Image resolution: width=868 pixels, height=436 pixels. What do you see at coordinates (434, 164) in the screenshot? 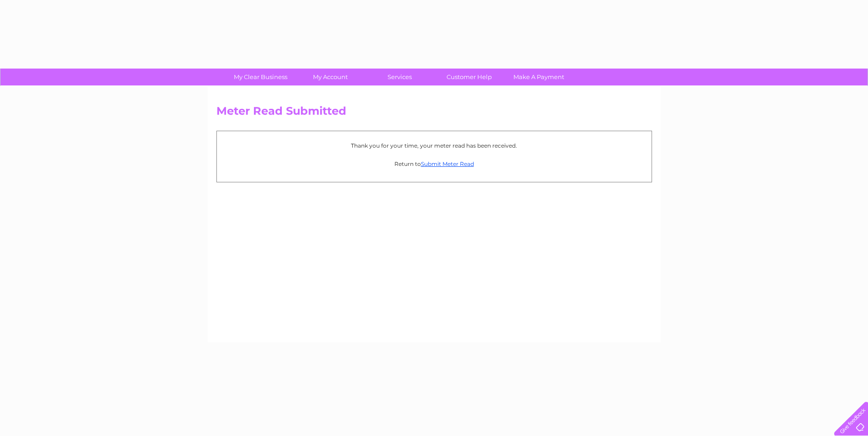
I see `p: Return to` at bounding box center [434, 164].